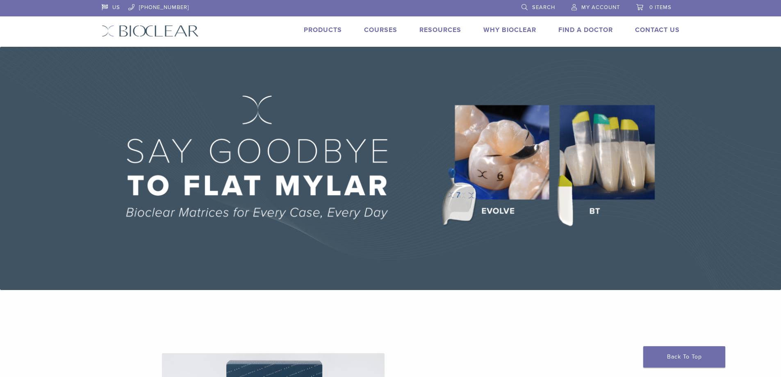  Describe the element at coordinates (543, 7) in the screenshot. I see `span: Search` at that location.